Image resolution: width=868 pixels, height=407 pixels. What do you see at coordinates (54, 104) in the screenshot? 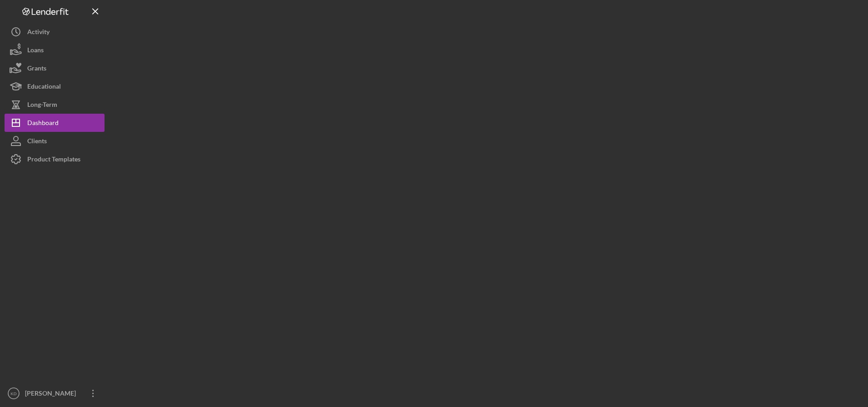
I see `a: Long-Term` at bounding box center [54, 104].